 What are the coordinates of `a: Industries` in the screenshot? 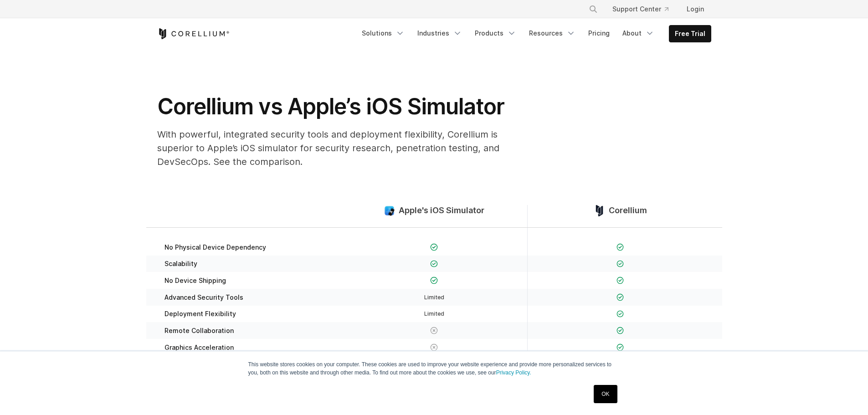 It's located at (440, 33).